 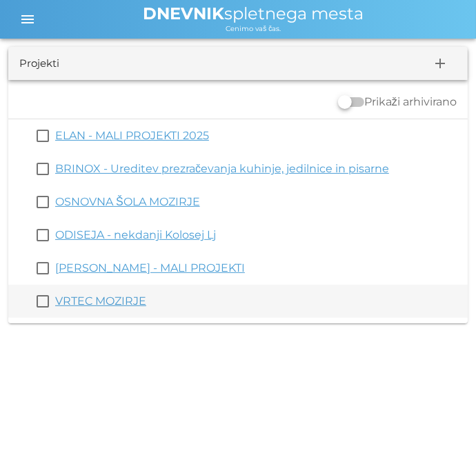 What do you see at coordinates (100, 301) in the screenshot?
I see `font: VRTEC MOZIRJE` at bounding box center [100, 301].